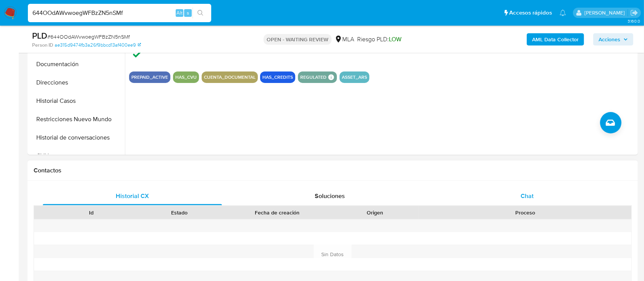  Describe the element at coordinates (395, 39) in the screenshot. I see `span: LOW` at that location.